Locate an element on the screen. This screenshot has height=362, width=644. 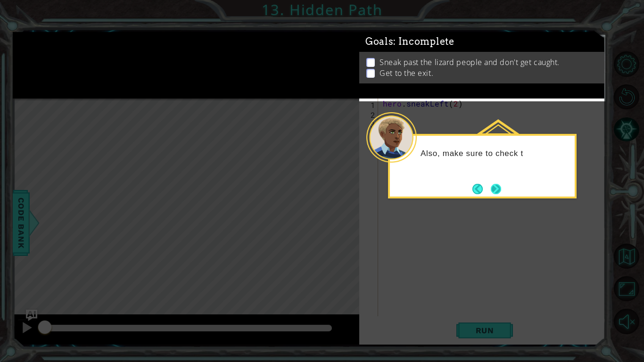
p: Get to the exit. is located at coordinates (407, 73).